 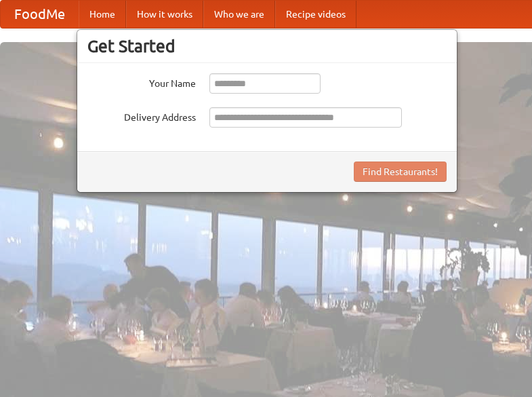 What do you see at coordinates (239, 15) in the screenshot?
I see `a: Who we are` at bounding box center [239, 15].